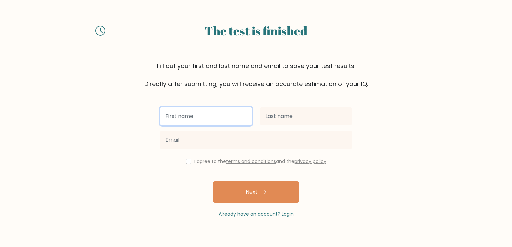 The height and width of the screenshot is (247, 512). Describe the element at coordinates (256, 192) in the screenshot. I see `button: Next` at that location.